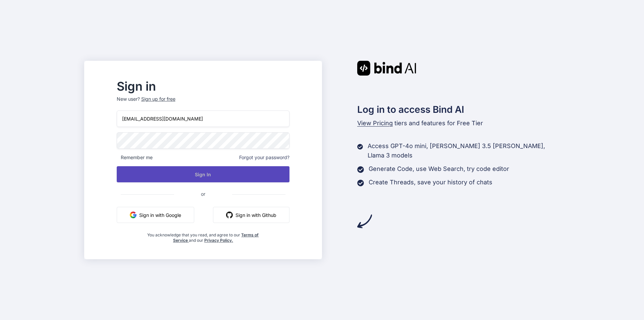 The width and height of the screenshot is (644, 320). Describe the element at coordinates (133, 215) in the screenshot. I see `img: google` at that location.